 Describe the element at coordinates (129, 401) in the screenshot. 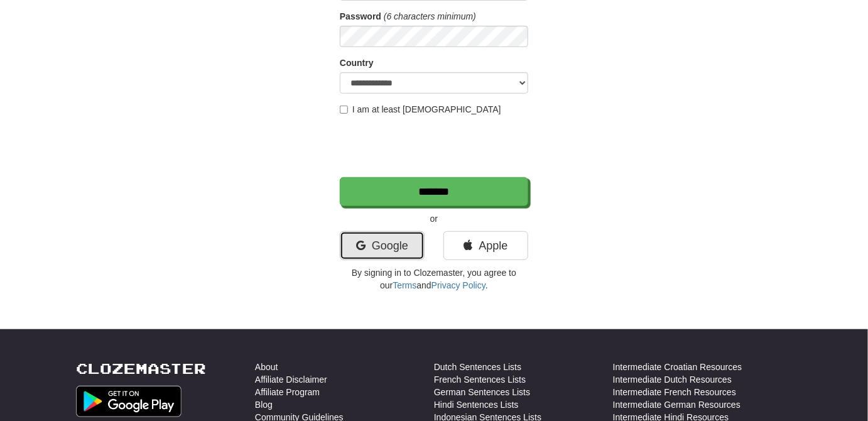

I see `img: Get it on Google Play` at that location.